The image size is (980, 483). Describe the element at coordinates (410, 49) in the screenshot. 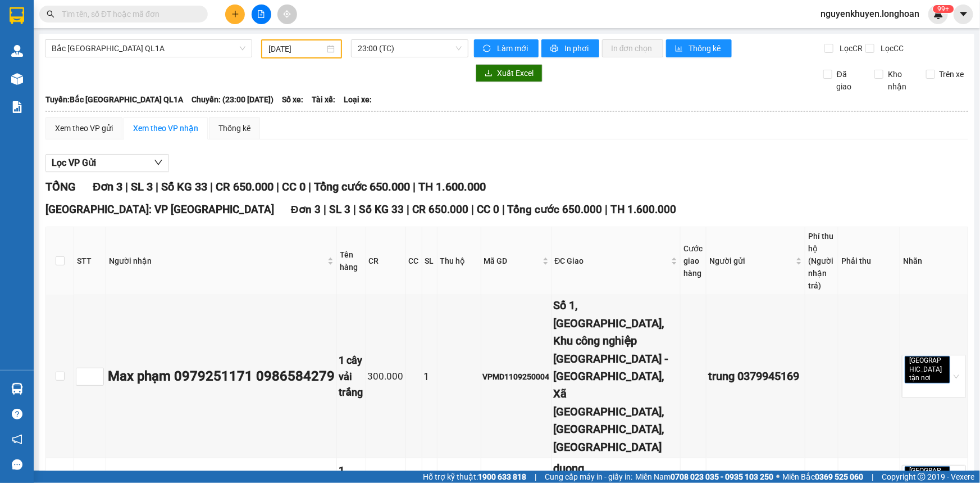

I see `span: 23:00 (TC)` at that location.